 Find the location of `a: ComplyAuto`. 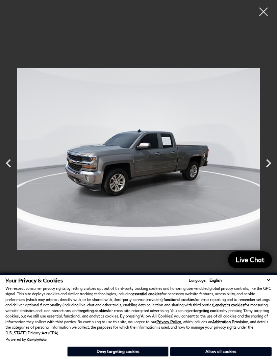

a: ComplyAuto is located at coordinates (37, 340).